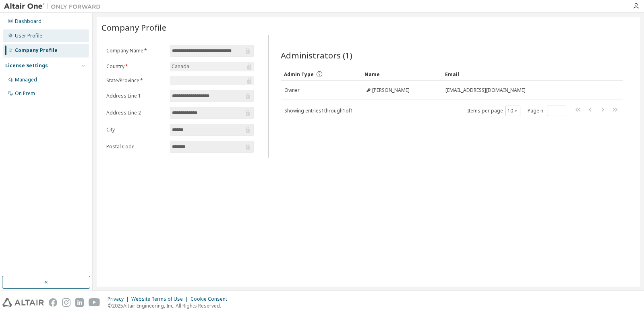 The image size is (644, 314). Describe the element at coordinates (136, 96) in the screenshot. I see `label: Address Line 1` at that location.